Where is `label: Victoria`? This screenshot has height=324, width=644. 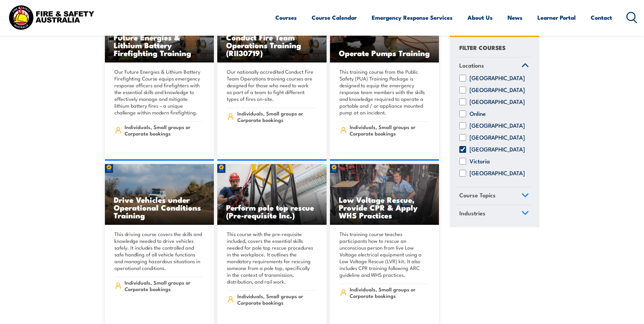 label: Victoria is located at coordinates (480, 161).